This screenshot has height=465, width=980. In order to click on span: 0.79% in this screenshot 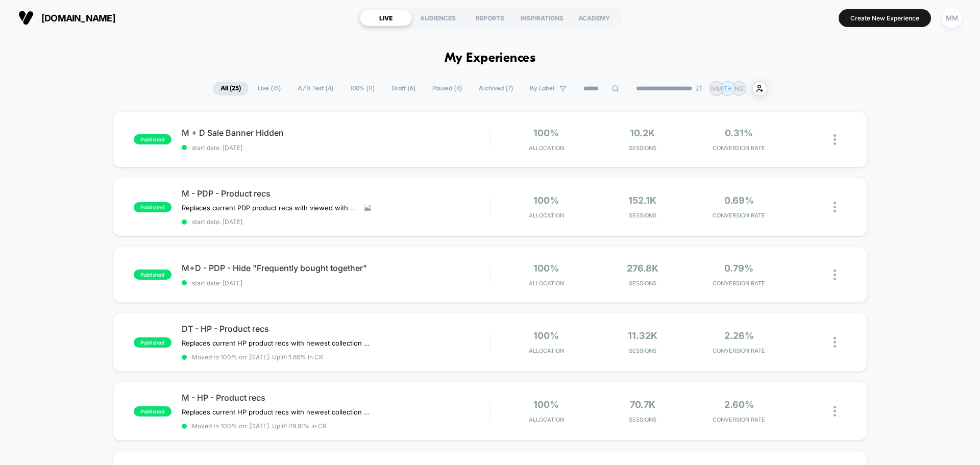, I will do `click(739, 268)`.